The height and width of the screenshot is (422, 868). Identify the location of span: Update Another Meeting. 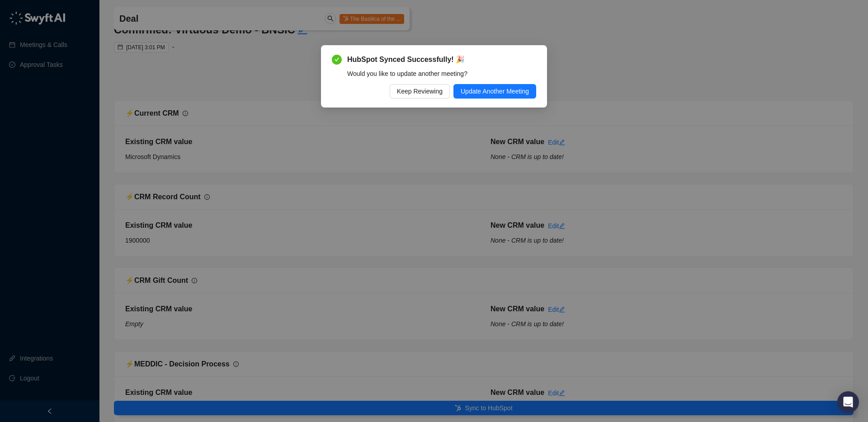
(495, 91).